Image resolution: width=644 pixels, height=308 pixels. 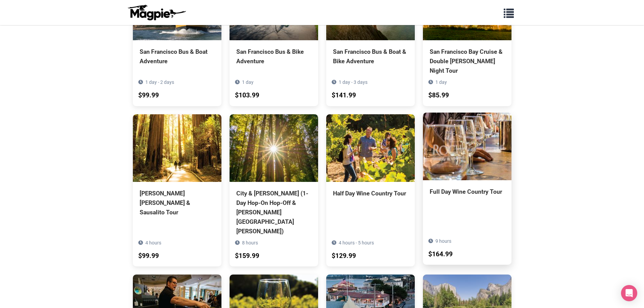 I want to click on img: Half Day Wine Country Tour, so click(x=370, y=148).